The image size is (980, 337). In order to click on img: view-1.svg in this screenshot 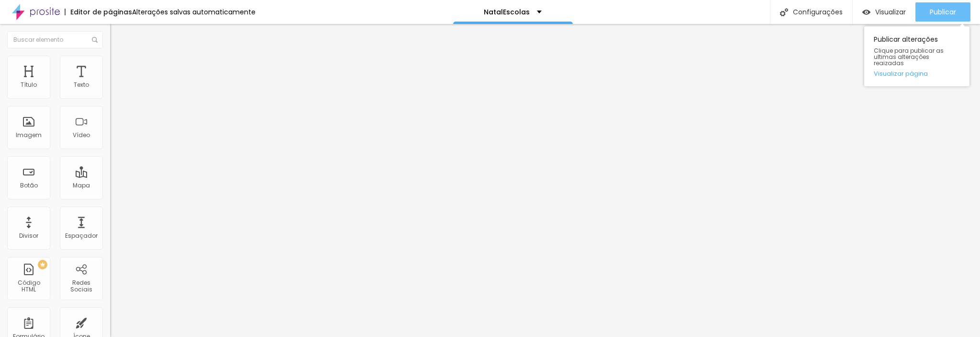, I will do `click(866, 12)`.